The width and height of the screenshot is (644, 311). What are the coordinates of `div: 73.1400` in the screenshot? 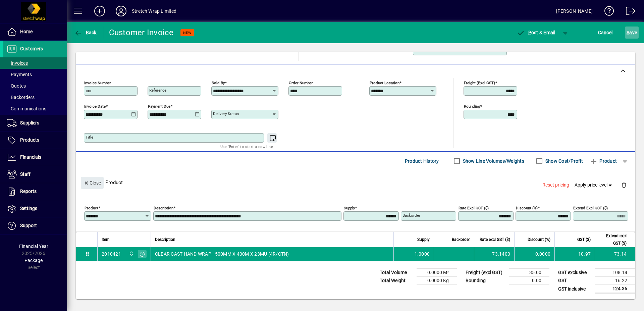 It's located at (494, 254).